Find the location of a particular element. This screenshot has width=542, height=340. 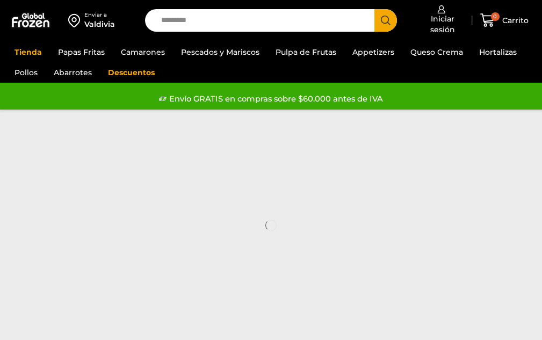

span: Carrito is located at coordinates (514, 20).